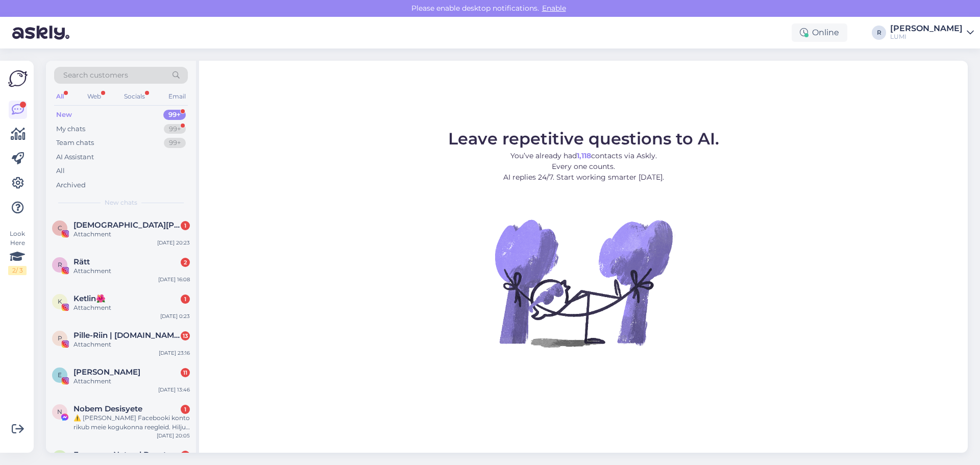  What do you see at coordinates (127, 455) in the screenshot?
I see `span: European Natural Beauty Awards` at bounding box center [127, 455].